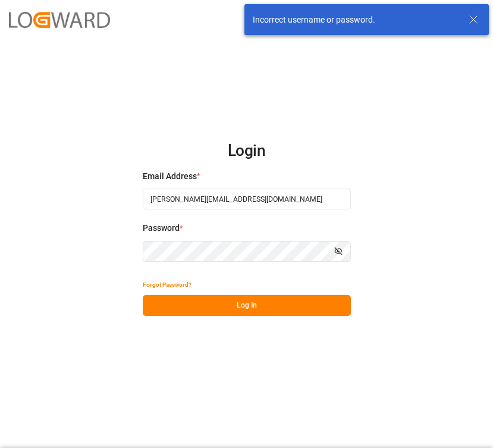 This screenshot has width=493, height=448. What do you see at coordinates (355, 20) in the screenshot?
I see `div: Incorrect username or password.` at bounding box center [355, 20].